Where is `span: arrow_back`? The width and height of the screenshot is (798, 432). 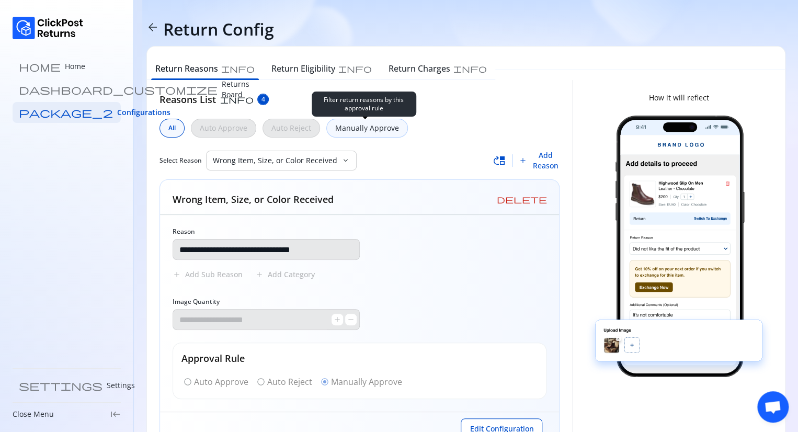
span: arrow_back is located at coordinates (153, 27).